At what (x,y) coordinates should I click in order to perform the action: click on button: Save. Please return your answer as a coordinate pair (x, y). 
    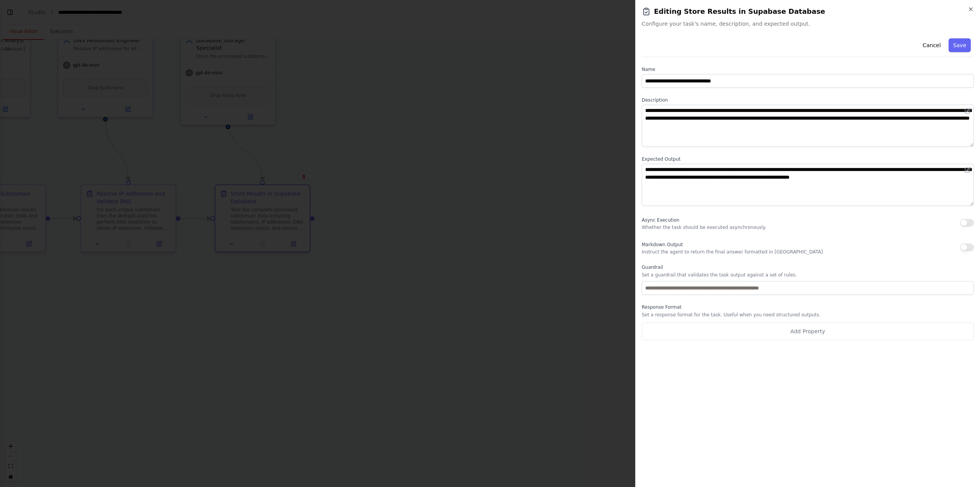
    Looking at the image, I should click on (960, 46).